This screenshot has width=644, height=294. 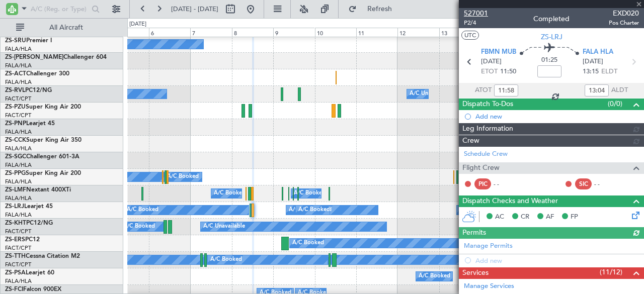 What do you see at coordinates (374, 9) in the screenshot?
I see `button: Refresh` at bounding box center [374, 9].